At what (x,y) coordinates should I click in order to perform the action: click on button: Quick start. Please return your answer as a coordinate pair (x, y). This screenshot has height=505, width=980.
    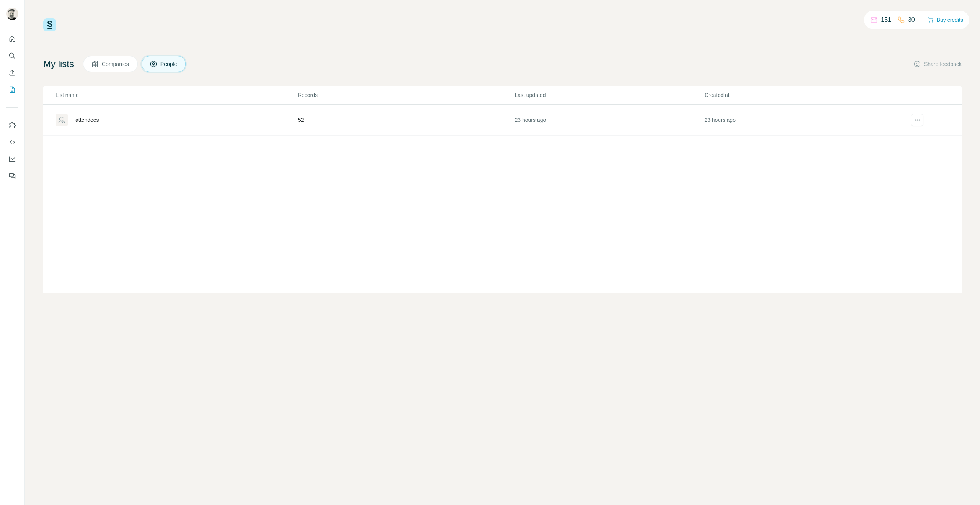
    Looking at the image, I should click on (12, 39).